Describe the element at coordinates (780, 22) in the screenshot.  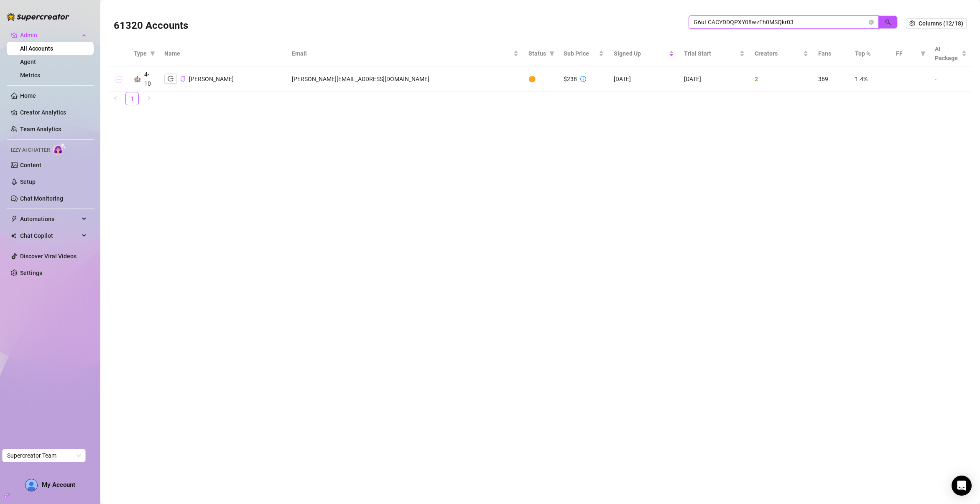
I see `input: Search by UID / Name / Email / Creator Username` at that location.